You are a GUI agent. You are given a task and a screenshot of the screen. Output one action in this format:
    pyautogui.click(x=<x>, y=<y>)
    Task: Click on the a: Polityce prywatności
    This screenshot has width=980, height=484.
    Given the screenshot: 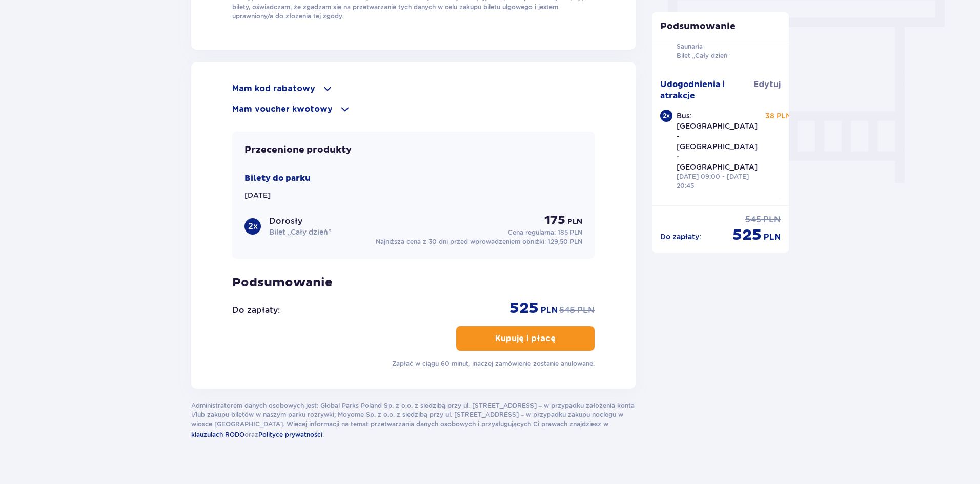 What is the action you would take?
    pyautogui.click(x=290, y=435)
    